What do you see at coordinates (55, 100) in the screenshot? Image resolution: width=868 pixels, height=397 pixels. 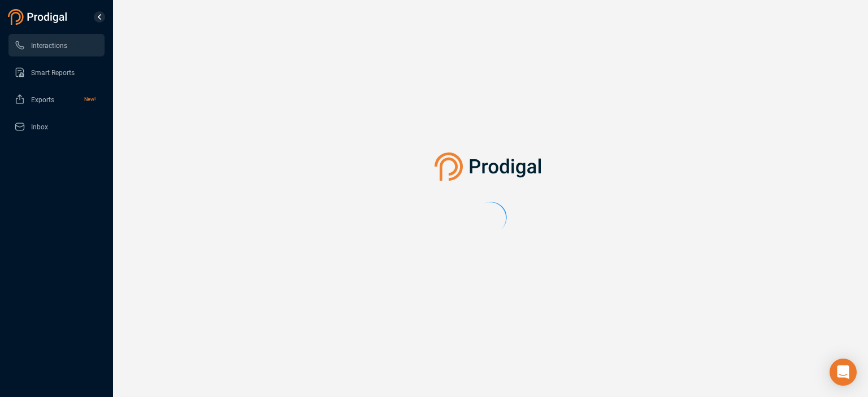 I see `a: ExportsNew!` at bounding box center [55, 100].